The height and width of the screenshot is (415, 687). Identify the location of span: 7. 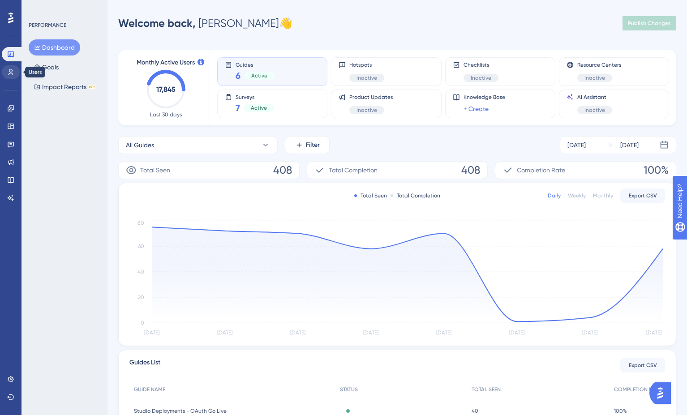
(238, 108).